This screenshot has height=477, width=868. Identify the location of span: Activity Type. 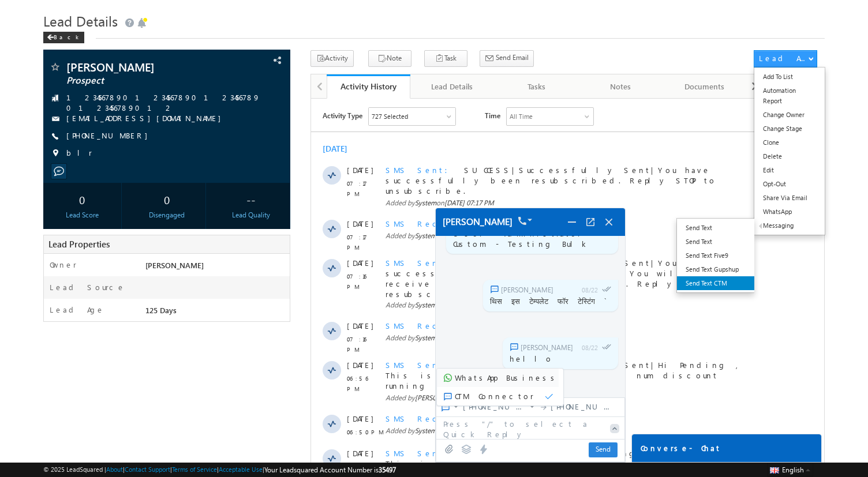
(31, 18).